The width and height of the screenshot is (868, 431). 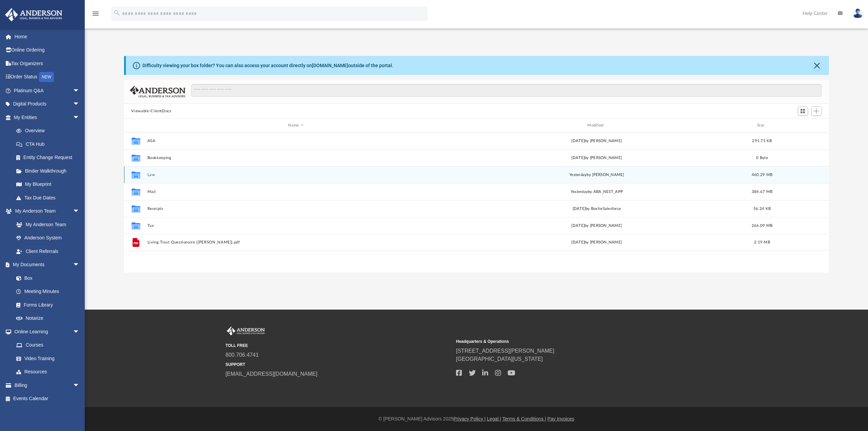 I want to click on a: Overview, so click(x=49, y=131).